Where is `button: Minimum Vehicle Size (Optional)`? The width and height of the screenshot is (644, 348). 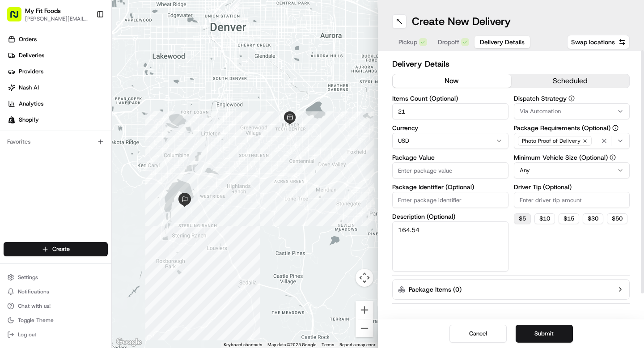 button: Minimum Vehicle Size (Optional) is located at coordinates (613, 158).